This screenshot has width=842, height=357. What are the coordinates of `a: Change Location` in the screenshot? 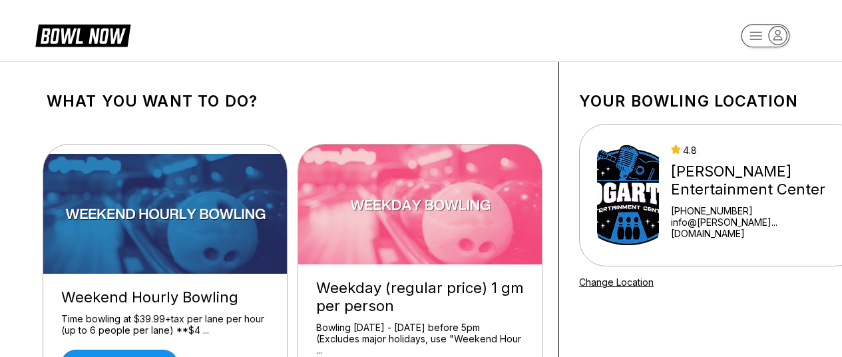 It's located at (616, 281).